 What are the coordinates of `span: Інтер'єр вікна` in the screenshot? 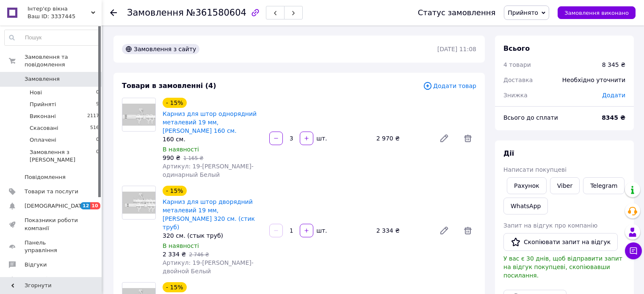 It's located at (60, 9).